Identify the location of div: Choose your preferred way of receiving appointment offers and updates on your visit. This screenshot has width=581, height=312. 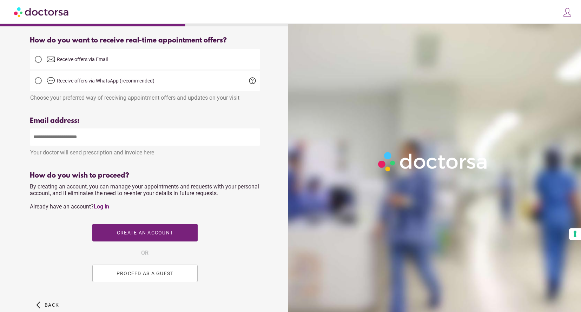
(145, 96).